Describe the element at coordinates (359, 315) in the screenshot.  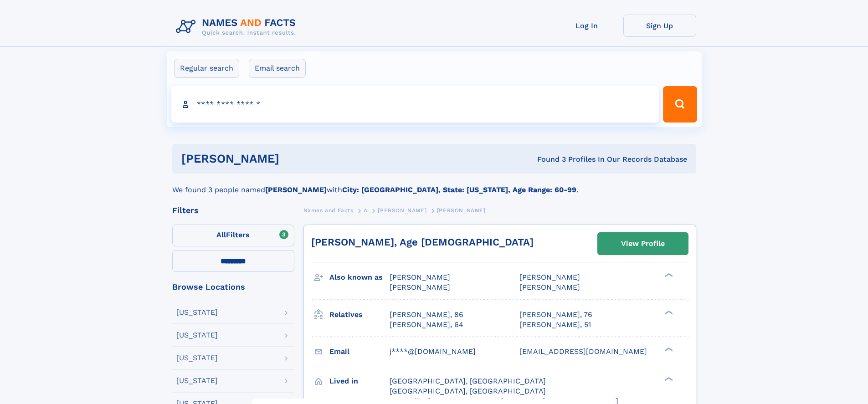
I see `h3: Relatives` at that location.